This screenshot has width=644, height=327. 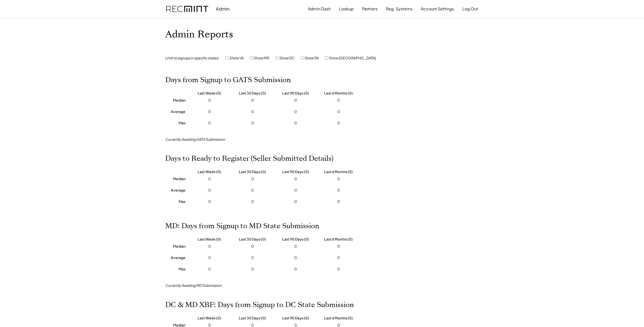 What do you see at coordinates (195, 139) in the screenshot?
I see `div: Currently Awaiting GATS Submission:` at bounding box center [195, 139].